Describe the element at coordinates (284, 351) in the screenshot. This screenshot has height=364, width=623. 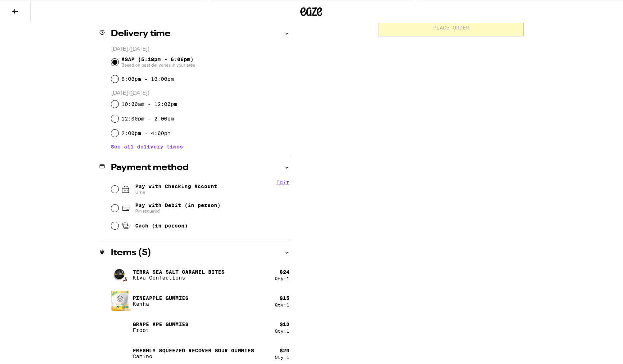
I see `div: $ 20` at that location.